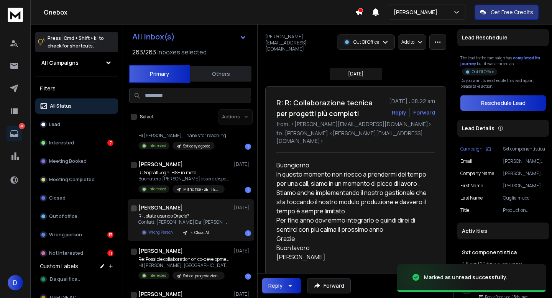 The width and height of the screenshot is (552, 298). Describe the element at coordinates (424, 113) in the screenshot. I see `div: Forward` at that location.